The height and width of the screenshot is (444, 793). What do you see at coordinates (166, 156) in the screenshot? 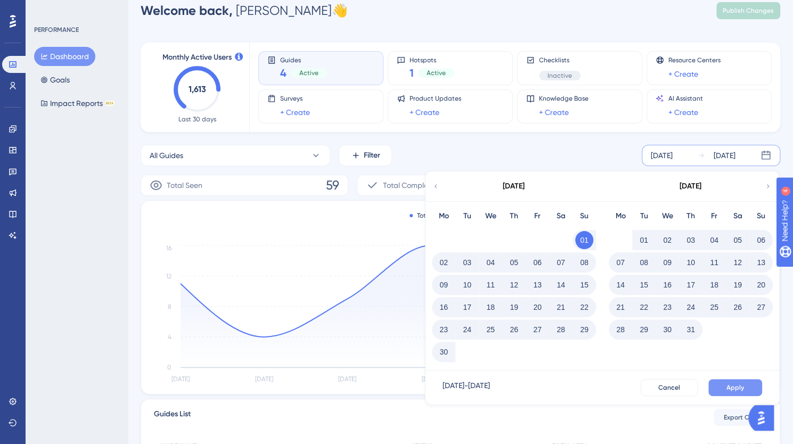
I see `span: All Guides` at bounding box center [166, 156].